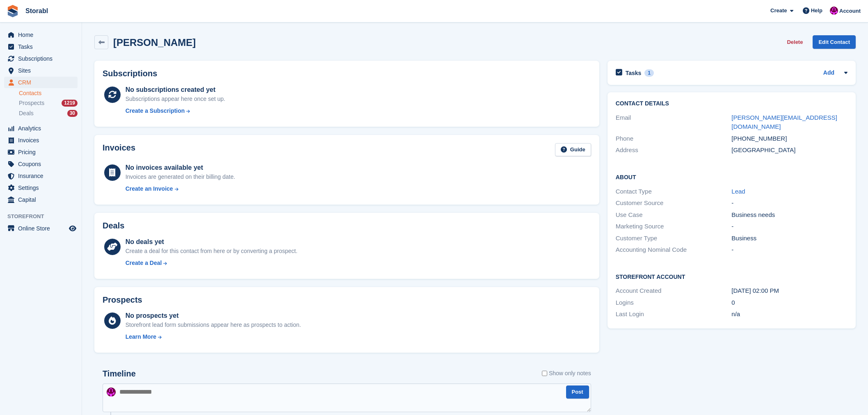 The height and width of the screenshot is (415, 868). What do you see at coordinates (789, 238) in the screenshot?
I see `div: Business` at bounding box center [789, 238].